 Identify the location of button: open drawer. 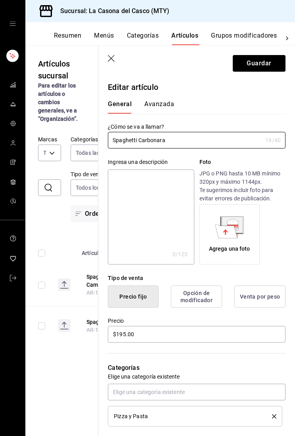
(13, 24).